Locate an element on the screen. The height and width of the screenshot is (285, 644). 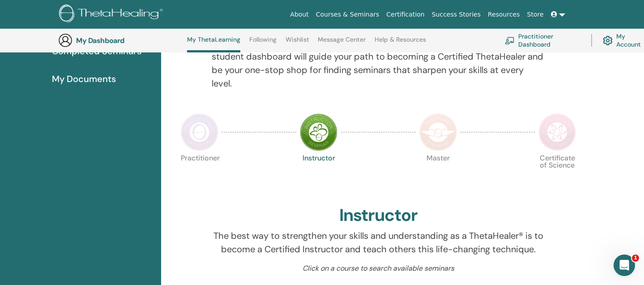
p: Click on a course to search available seminars is located at coordinates (378, 268).